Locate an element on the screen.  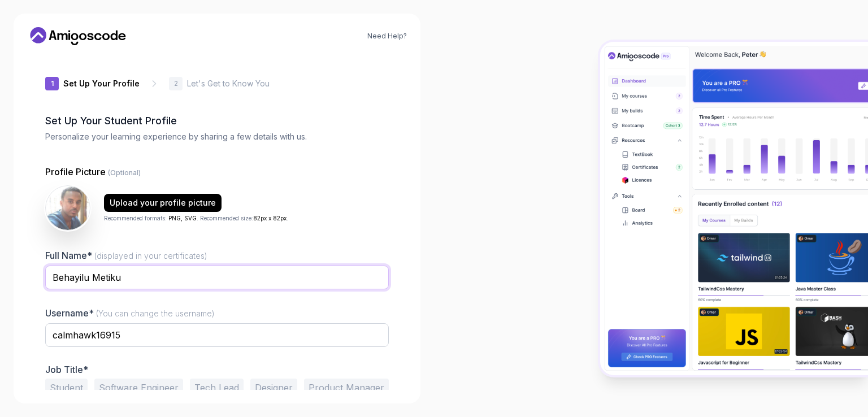
button: Student is located at coordinates (66, 388).